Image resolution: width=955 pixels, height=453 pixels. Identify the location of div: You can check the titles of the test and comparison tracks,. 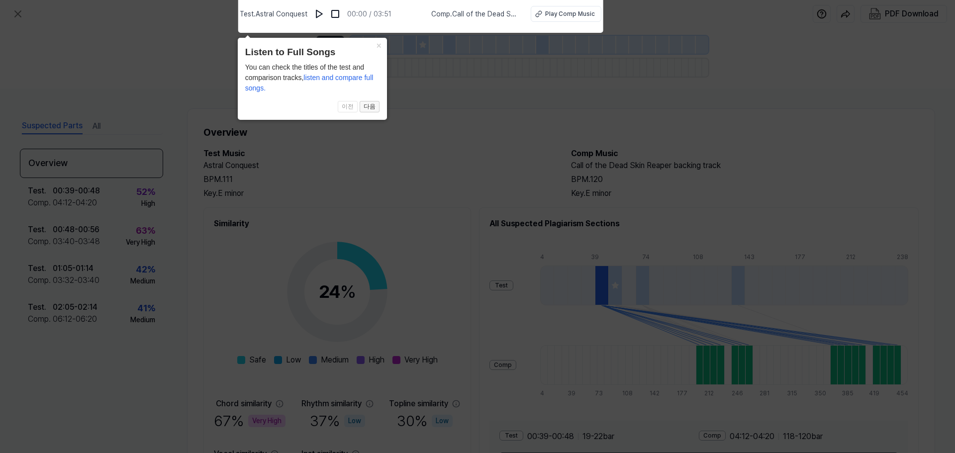
(312, 78).